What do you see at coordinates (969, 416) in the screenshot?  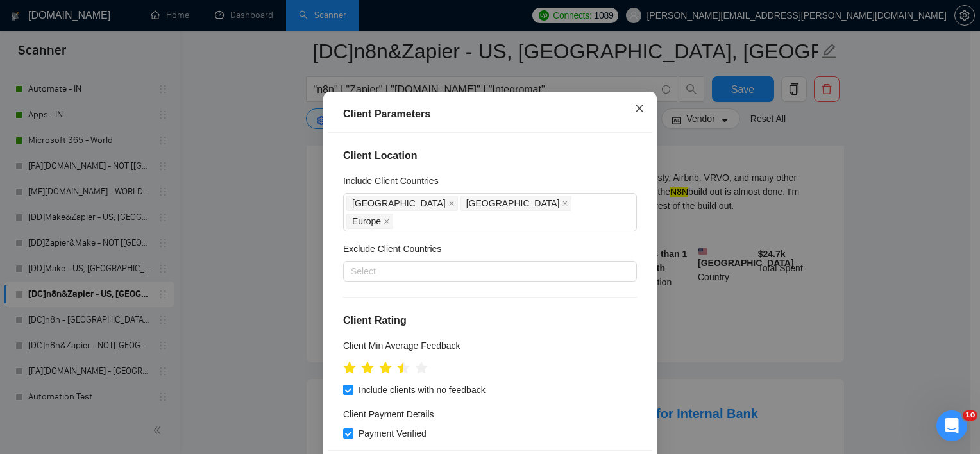 I see `span: 10` at bounding box center [969, 416].